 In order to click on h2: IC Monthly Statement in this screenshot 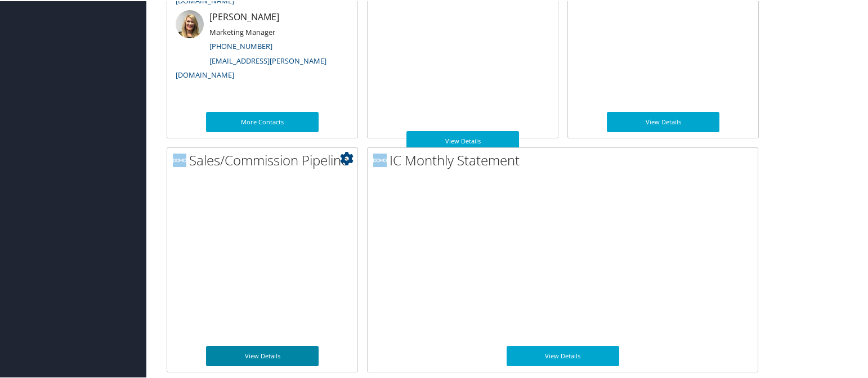, I will do `click(565, 159)`.